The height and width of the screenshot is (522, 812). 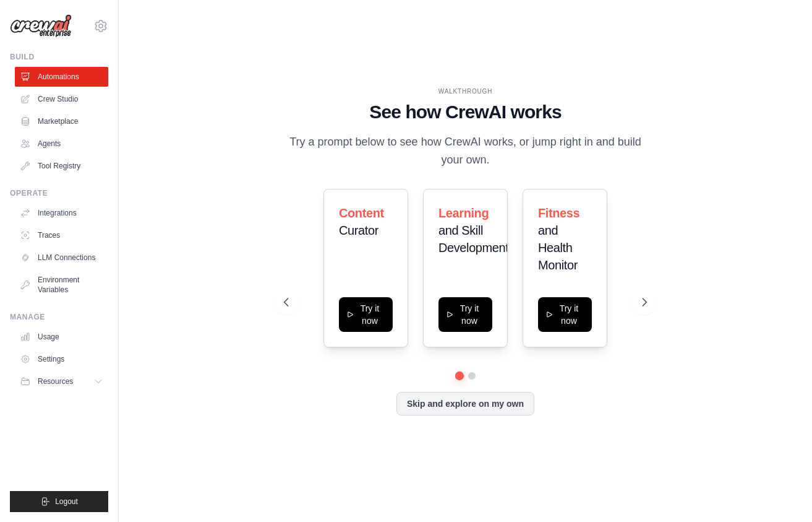 What do you see at coordinates (61, 235) in the screenshot?
I see `a: Traces` at bounding box center [61, 235].